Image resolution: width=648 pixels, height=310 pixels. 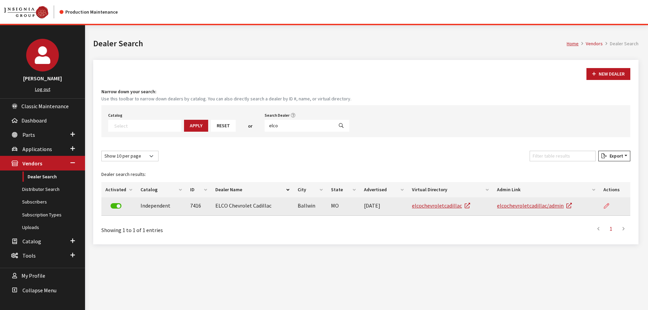 What do you see at coordinates (252, 206) in the screenshot?
I see `td: ELCO Chevrolet Cadillac` at bounding box center [252, 206].